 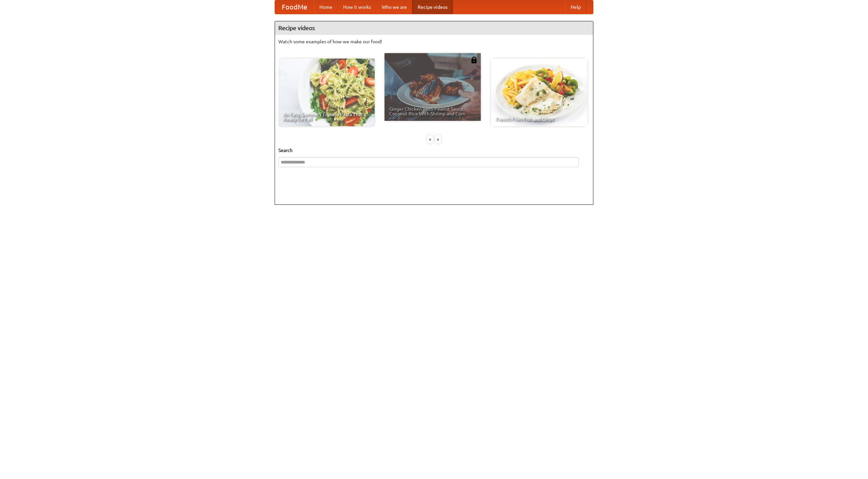 What do you see at coordinates (434, 28) in the screenshot?
I see `h4: Recipe videos` at bounding box center [434, 28].